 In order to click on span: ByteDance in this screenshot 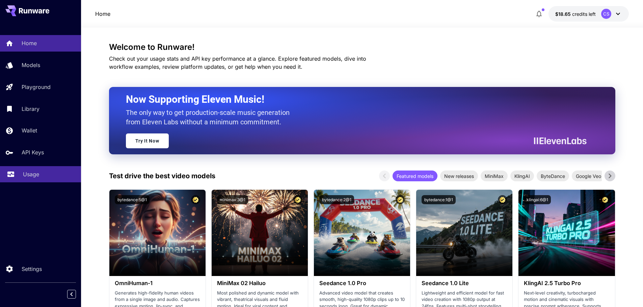, I will do `click(553, 176)`.